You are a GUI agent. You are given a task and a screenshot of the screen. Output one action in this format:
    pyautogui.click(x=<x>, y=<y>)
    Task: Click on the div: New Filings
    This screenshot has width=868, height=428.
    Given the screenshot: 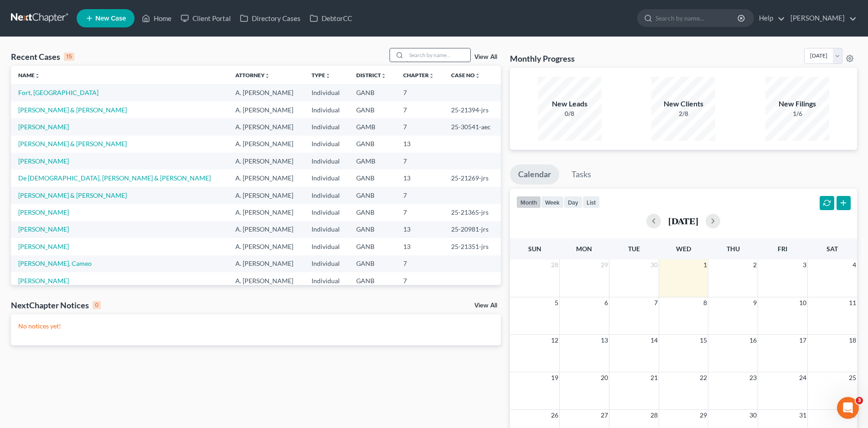 What is the action you would take?
    pyautogui.click(x=797, y=104)
    